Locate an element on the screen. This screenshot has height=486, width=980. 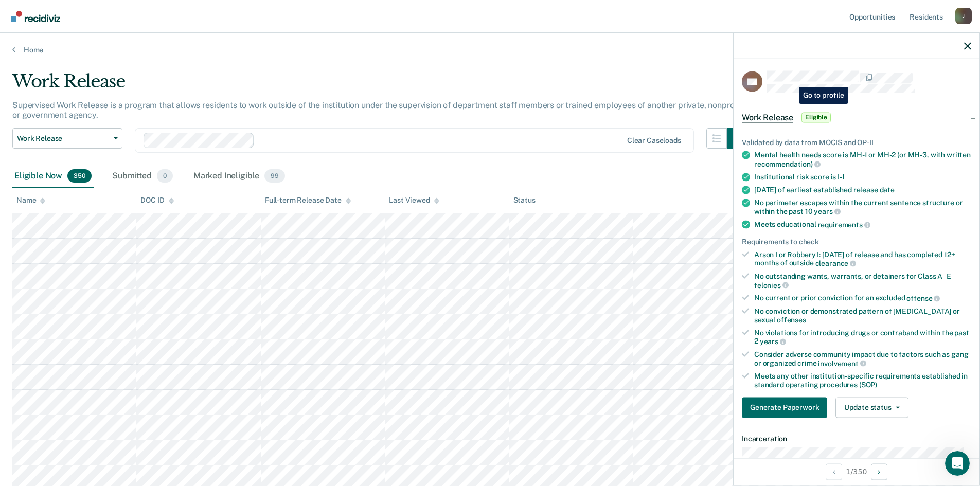
div: Eligible Now is located at coordinates (53, 177).